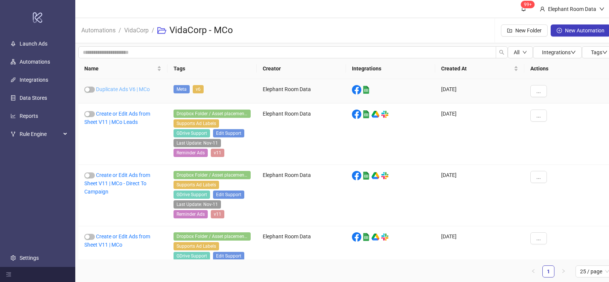 This screenshot has width=609, height=282. I want to click on th: Creator, so click(301, 69).